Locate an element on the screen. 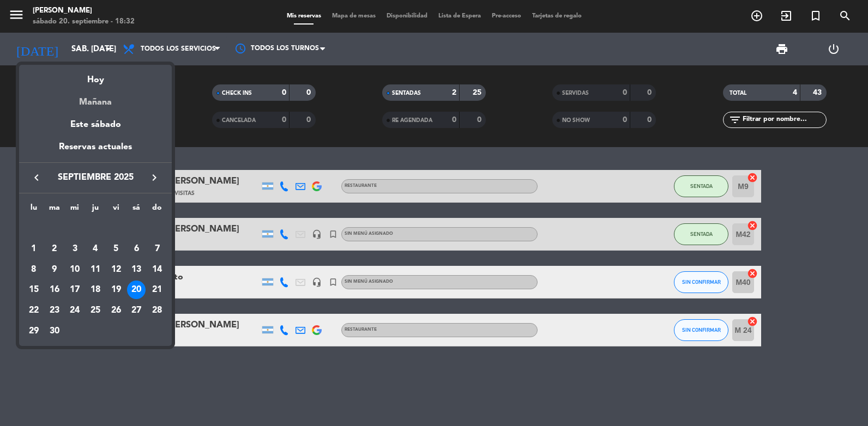 The width and height of the screenshot is (868, 426). td: 15 de septiembre de 2025 is located at coordinates (34, 290).